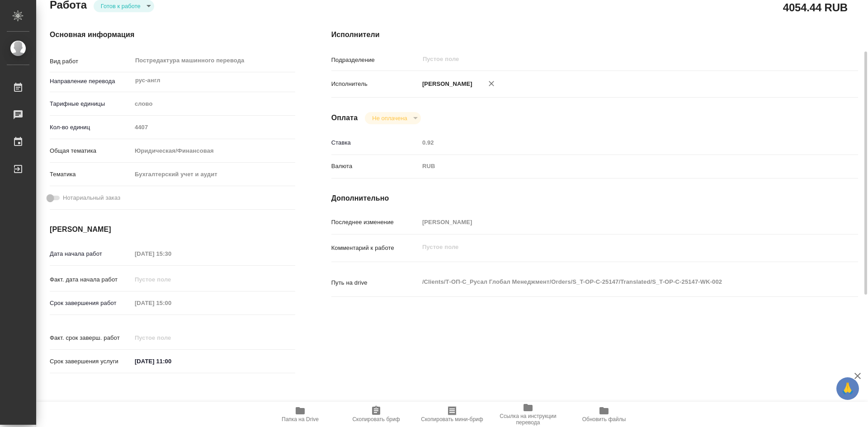  I want to click on button: Обновить файлы, so click(604, 415).